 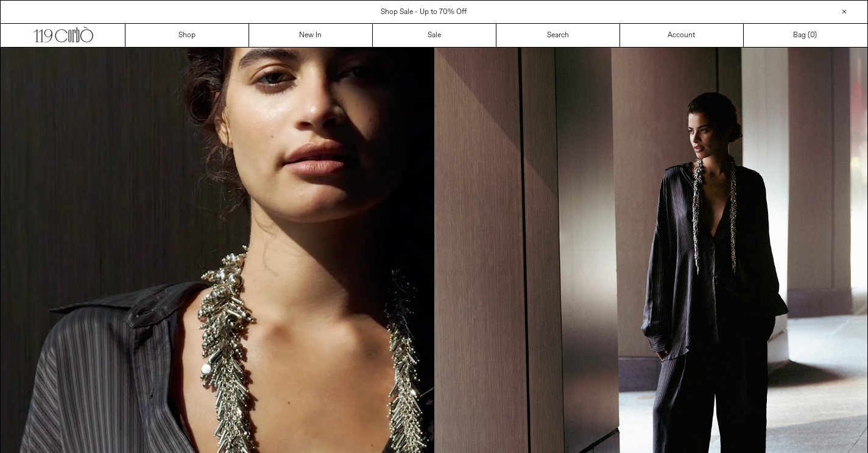 What do you see at coordinates (424, 12) in the screenshot?
I see `a: Shop Sale - Up to 70% Off` at bounding box center [424, 12].